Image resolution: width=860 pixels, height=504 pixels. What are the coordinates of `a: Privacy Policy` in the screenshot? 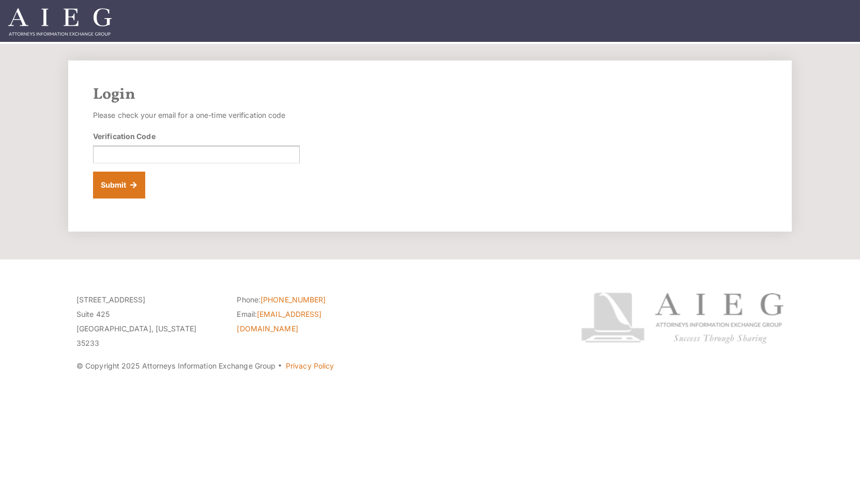 It's located at (310, 365).